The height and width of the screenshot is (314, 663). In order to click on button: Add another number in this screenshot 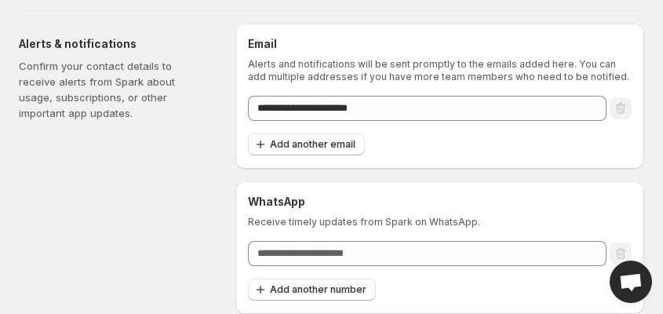, I will do `click(311, 289)`.